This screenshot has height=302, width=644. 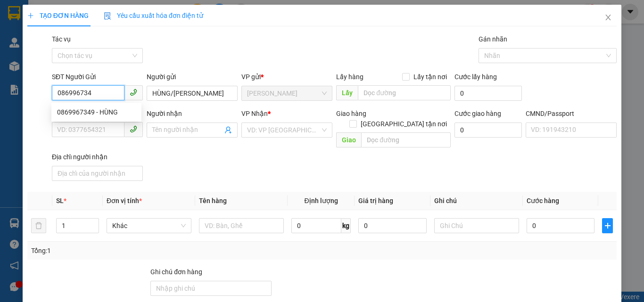 I want to click on input: Cước giao hàng, so click(x=488, y=130).